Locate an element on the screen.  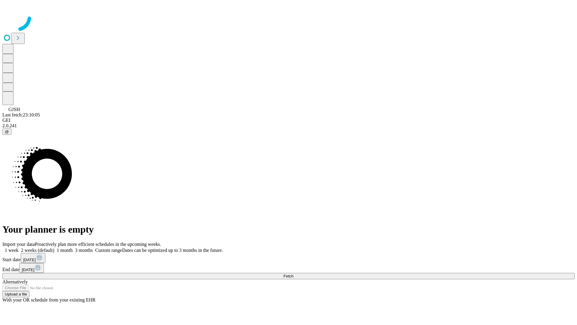
span: GJSH is located at coordinates (14, 109).